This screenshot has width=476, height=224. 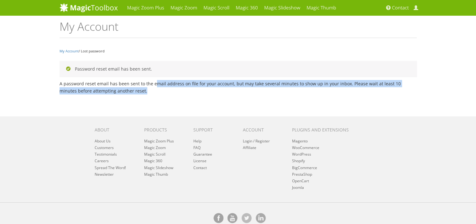 I want to click on a: FAQ, so click(x=197, y=147).